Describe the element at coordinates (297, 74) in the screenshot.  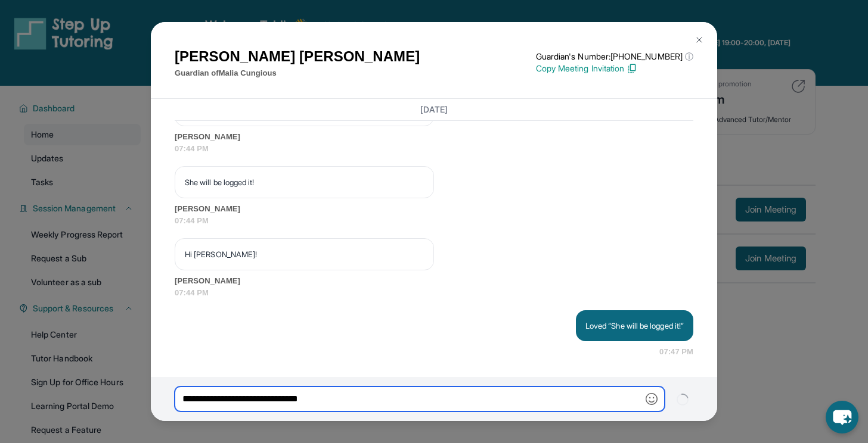
I see `p: Guardian of Malia Cungious` at that location.